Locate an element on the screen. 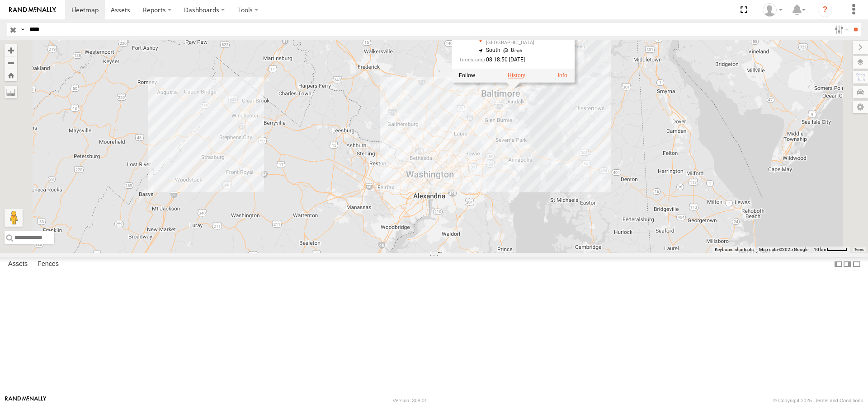  span: Map data ©2025 Google is located at coordinates (784, 250).